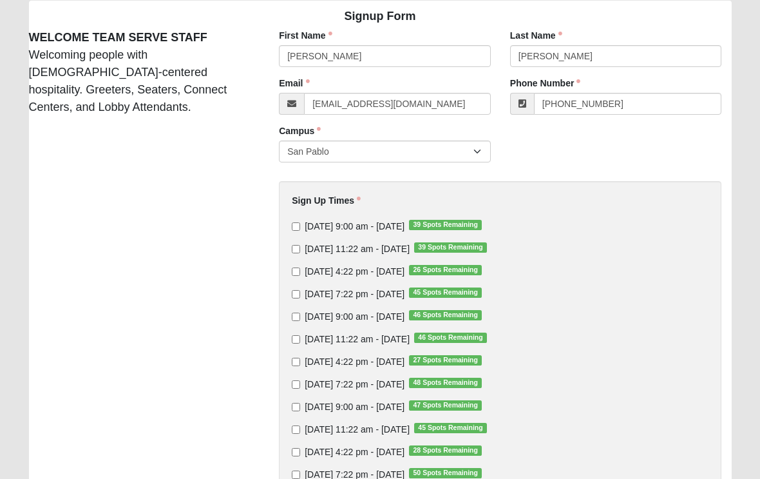 The image size is (760, 479). Describe the element at coordinates (445, 383) in the screenshot. I see `span: 48 Spots Remaining` at that location.